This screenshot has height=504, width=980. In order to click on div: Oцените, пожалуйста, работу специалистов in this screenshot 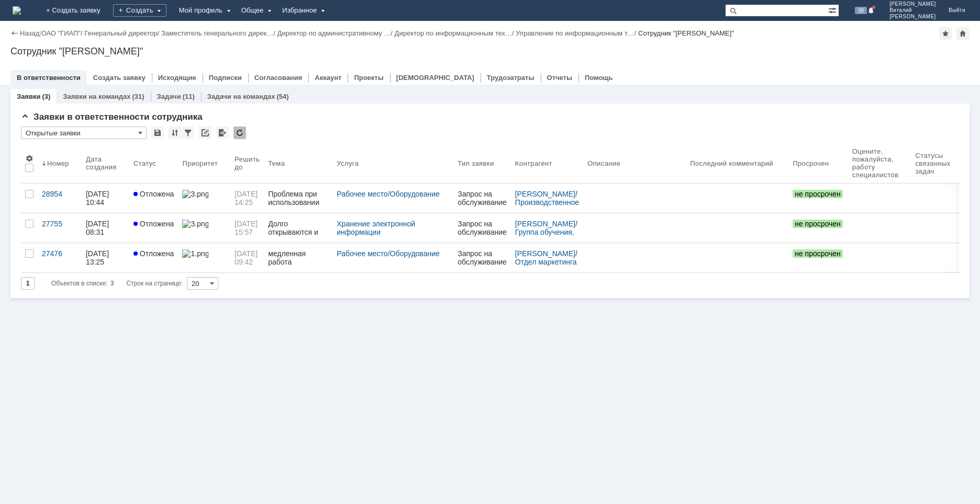, I will do `click(875, 163)`.